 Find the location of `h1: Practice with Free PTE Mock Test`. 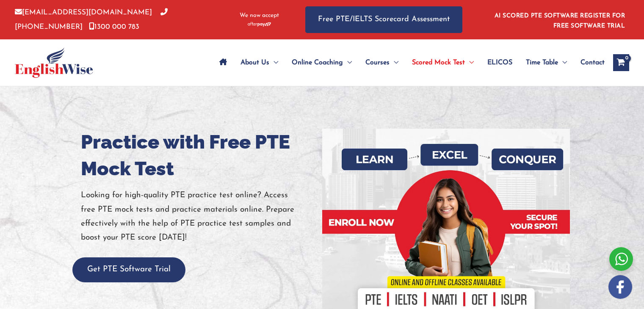

h1: Practice with Free PTE Mock Test is located at coordinates (199, 155).